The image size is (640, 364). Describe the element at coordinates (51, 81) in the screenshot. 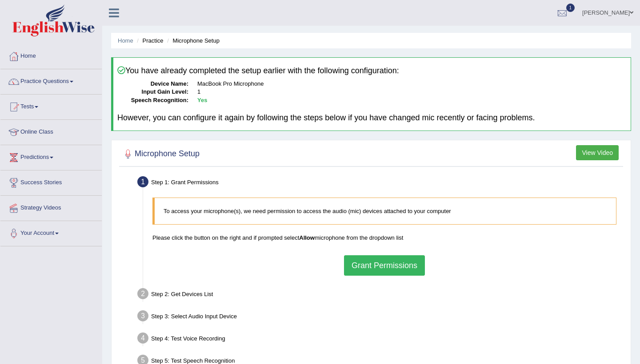

I see `a: Practice Questions` at that location.